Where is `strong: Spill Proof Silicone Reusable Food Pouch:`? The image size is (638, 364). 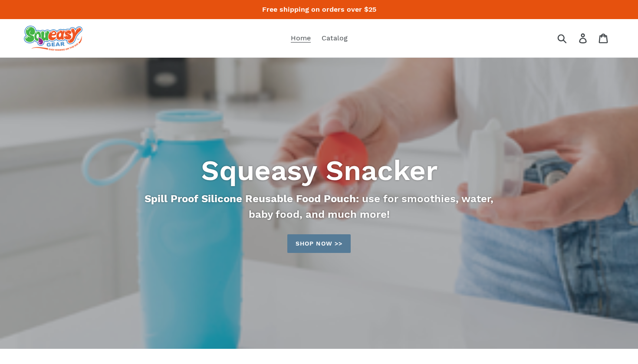 strong: Spill Proof Silicone Reusable Food Pouch: is located at coordinates (252, 199).